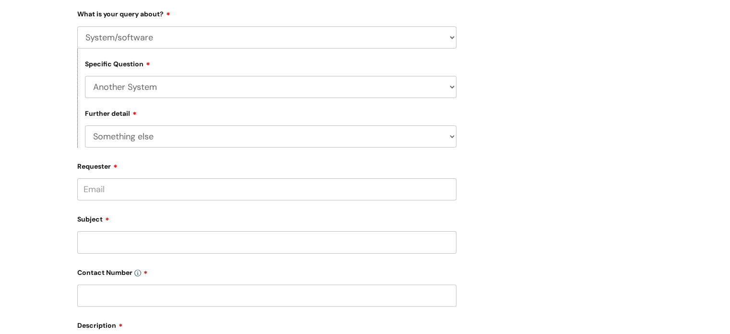 The width and height of the screenshot is (730, 334). What do you see at coordinates (267, 12) in the screenshot?
I see `label: What is your query about?` at bounding box center [267, 12].